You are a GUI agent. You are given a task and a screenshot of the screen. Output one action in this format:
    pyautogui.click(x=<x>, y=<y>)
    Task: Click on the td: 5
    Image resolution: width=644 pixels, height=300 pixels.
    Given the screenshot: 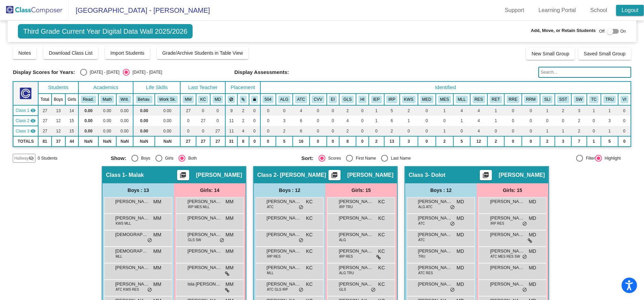 What is the action you would take?
    pyautogui.click(x=392, y=111)
    